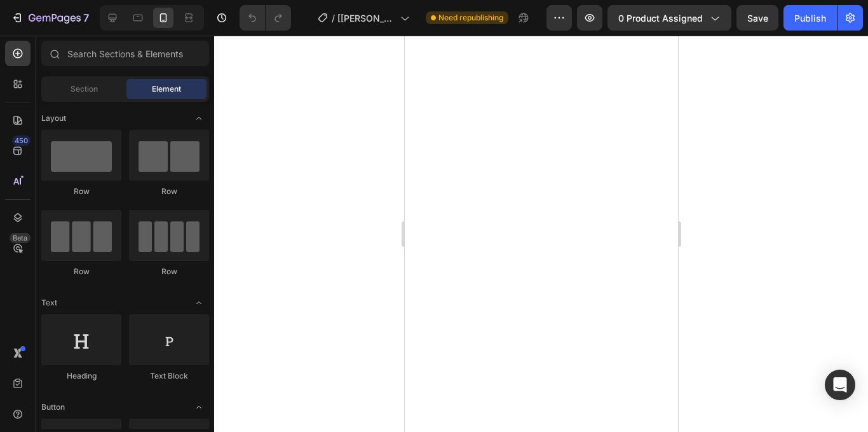 This screenshot has width=868, height=432. I want to click on div: Publish, so click(811, 17).